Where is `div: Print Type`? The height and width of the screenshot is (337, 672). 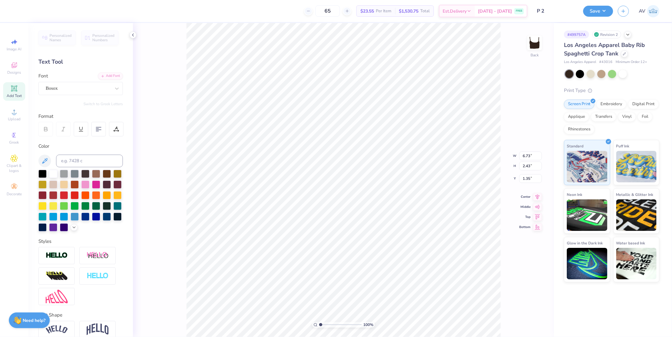
div: Print Type is located at coordinates (611, 90).